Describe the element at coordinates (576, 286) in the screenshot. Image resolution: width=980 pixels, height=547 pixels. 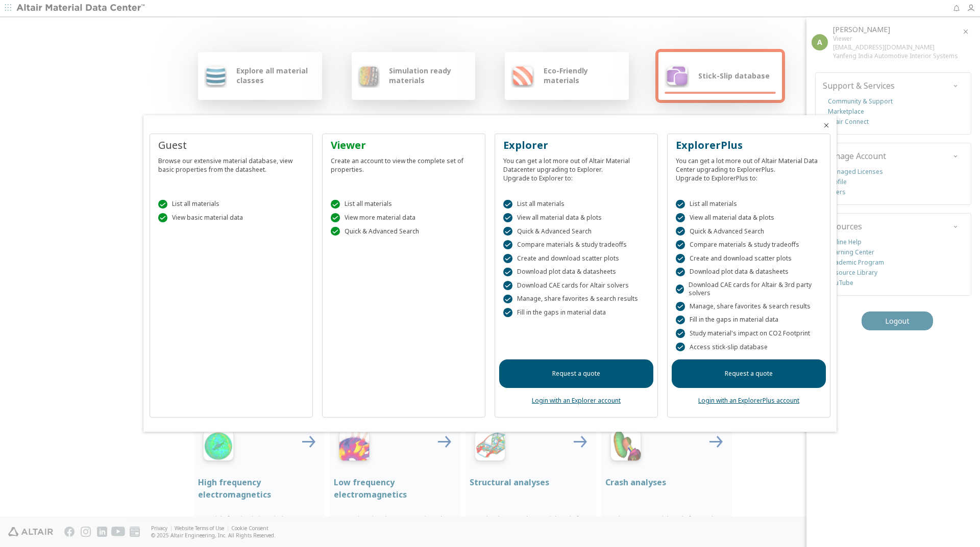
I see `div: Download CAE cards for Altair solvers` at that location.